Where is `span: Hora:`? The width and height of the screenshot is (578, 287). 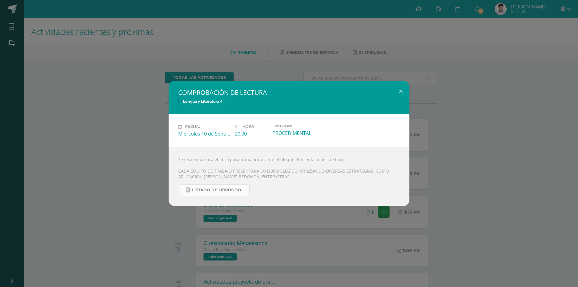
span: Hora: is located at coordinates (249, 126).